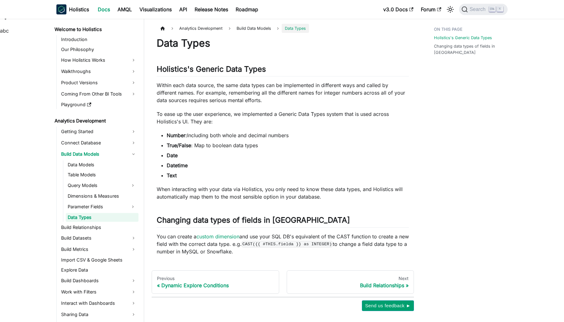 The image size is (564, 322). I want to click on a: Coming From Other BI Tools, so click(99, 94).